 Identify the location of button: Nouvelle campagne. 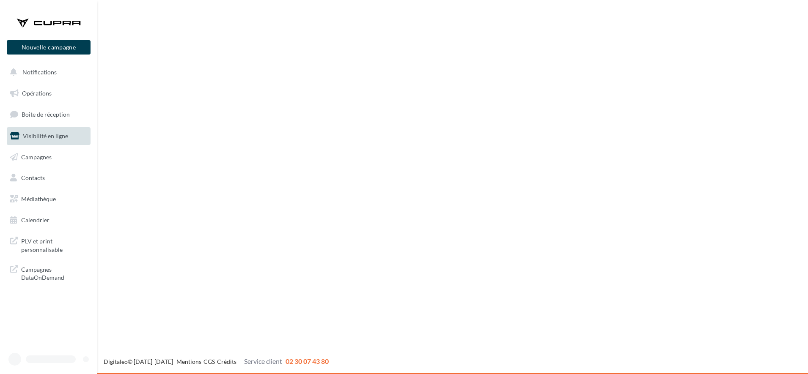
(49, 47).